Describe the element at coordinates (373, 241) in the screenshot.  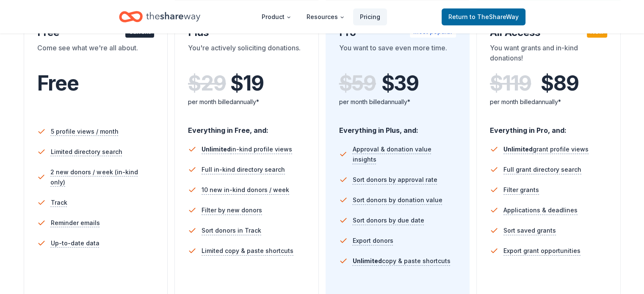
I see `span: Export donors` at that location.